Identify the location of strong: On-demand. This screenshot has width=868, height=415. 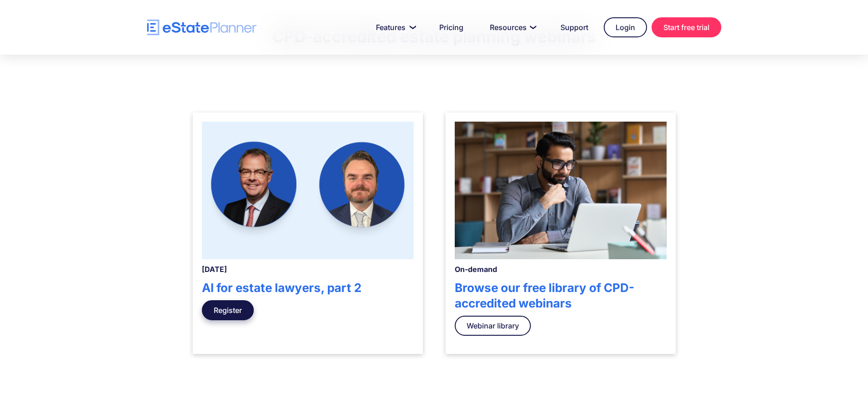
(476, 269).